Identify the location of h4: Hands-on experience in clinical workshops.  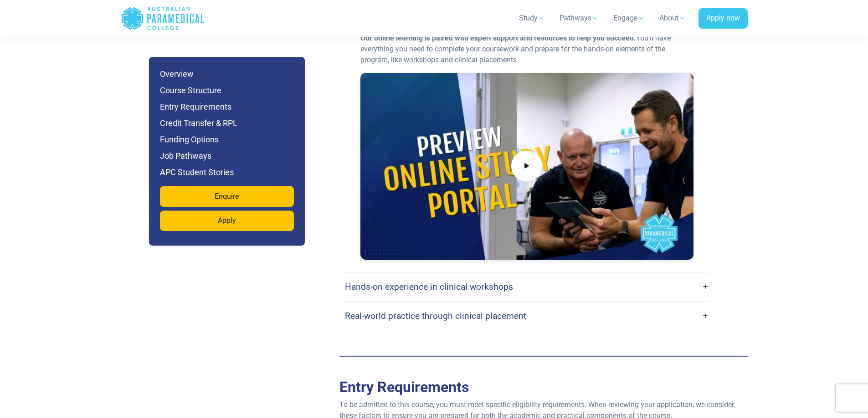
(429, 286).